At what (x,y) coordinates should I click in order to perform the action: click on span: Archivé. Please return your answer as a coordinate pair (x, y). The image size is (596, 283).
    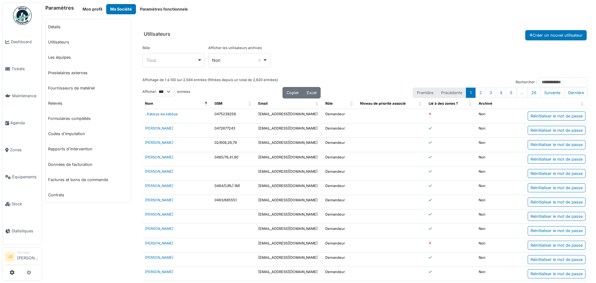
    Looking at the image, I should click on (485, 103).